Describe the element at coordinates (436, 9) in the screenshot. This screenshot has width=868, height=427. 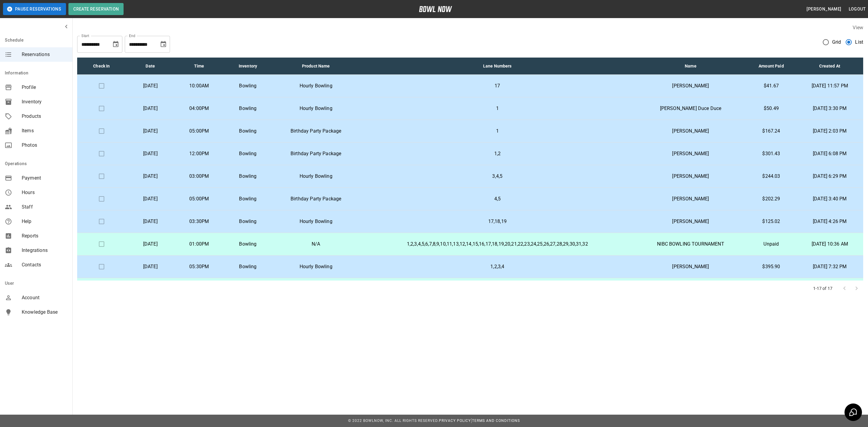
I see `img: logo` at that location.